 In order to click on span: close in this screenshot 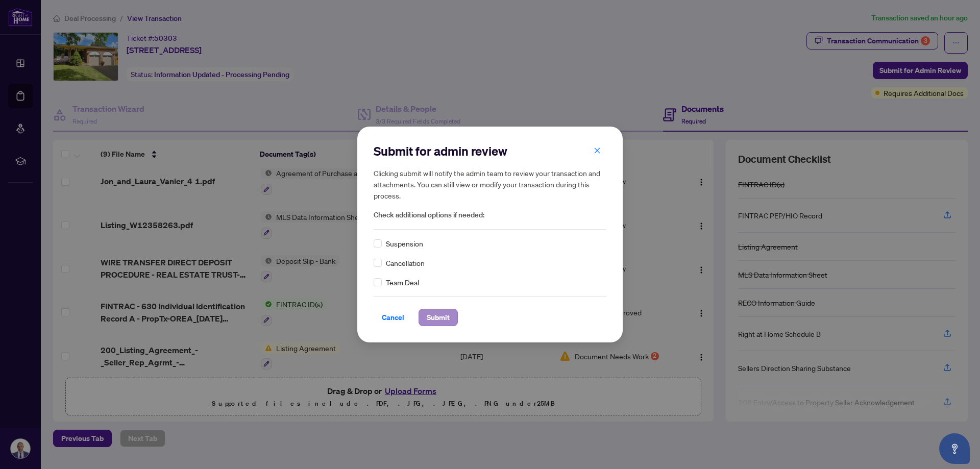, I will do `click(597, 150)`.